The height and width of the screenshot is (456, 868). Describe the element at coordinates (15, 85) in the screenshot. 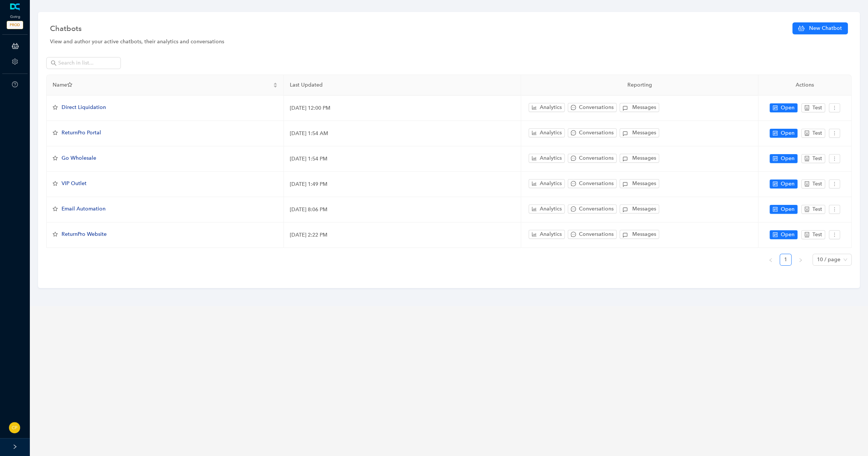

I see `span: question-circle` at that location.